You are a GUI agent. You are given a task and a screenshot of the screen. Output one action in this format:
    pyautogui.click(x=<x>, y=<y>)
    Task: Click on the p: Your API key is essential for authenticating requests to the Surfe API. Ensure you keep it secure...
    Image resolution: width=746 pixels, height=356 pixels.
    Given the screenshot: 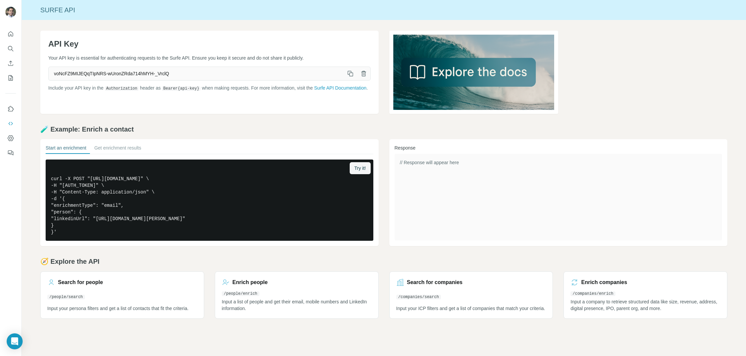 What is the action you would take?
    pyautogui.click(x=210, y=58)
    